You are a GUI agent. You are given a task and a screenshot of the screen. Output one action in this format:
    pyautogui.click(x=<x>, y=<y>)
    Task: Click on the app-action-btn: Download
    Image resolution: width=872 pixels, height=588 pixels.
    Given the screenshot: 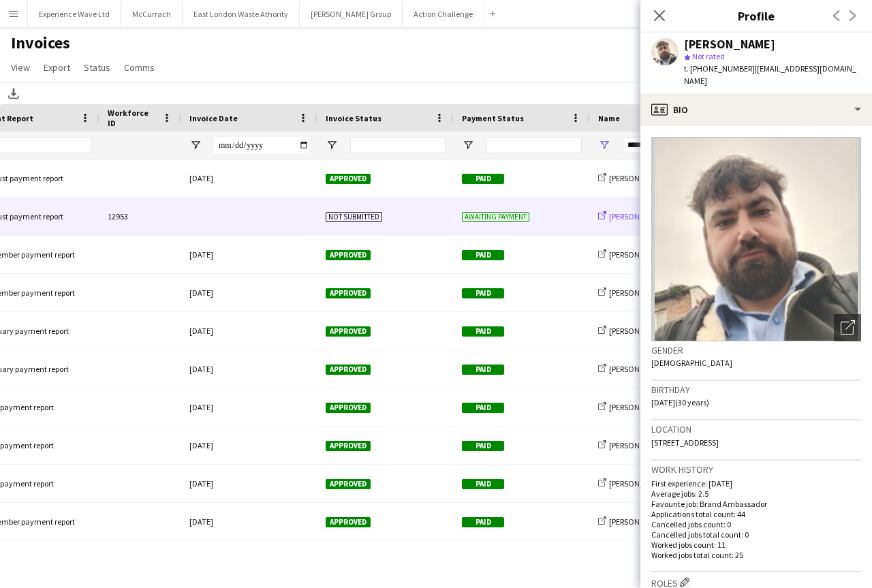 What is the action you would take?
    pyautogui.click(x=14, y=94)
    